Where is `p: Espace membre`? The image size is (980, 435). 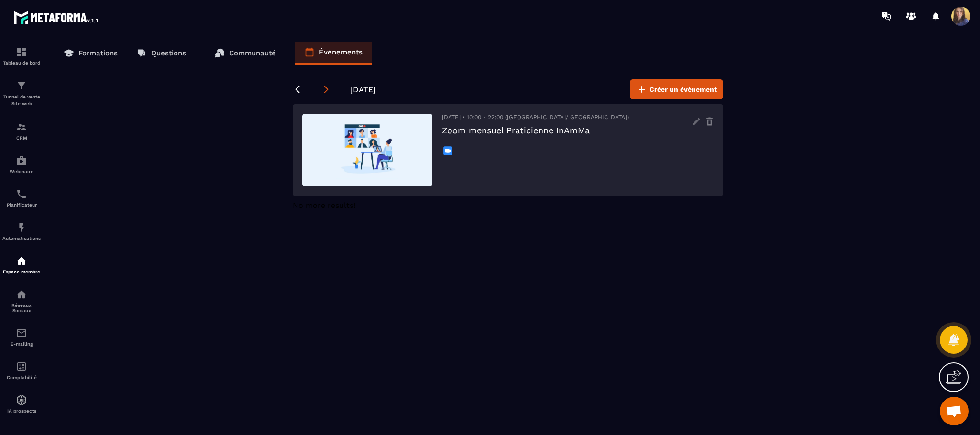
p: Espace membre is located at coordinates (22, 272).